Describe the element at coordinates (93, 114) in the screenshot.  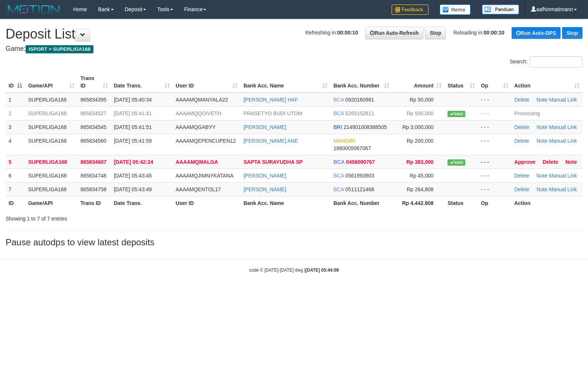
I see `span: 865834527` at that location.